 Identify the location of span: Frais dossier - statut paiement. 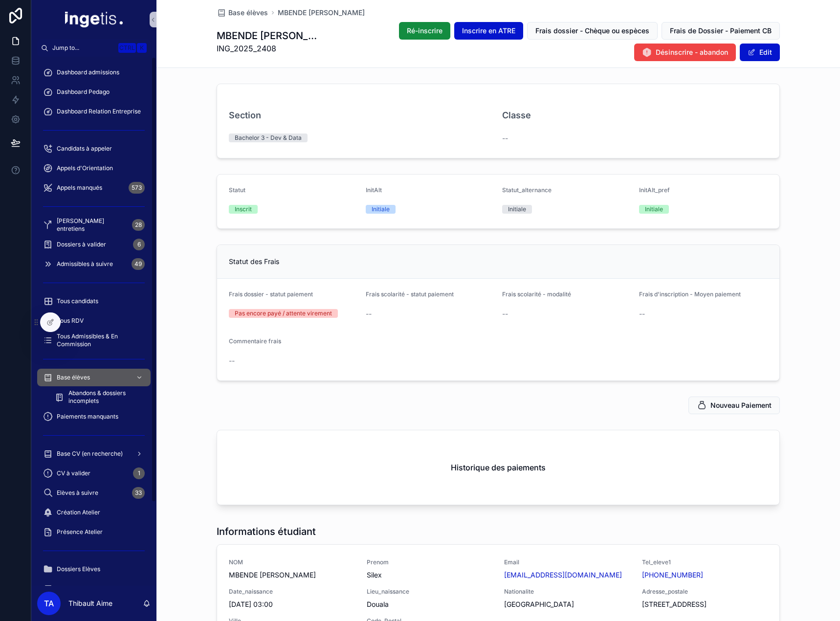
(271, 294).